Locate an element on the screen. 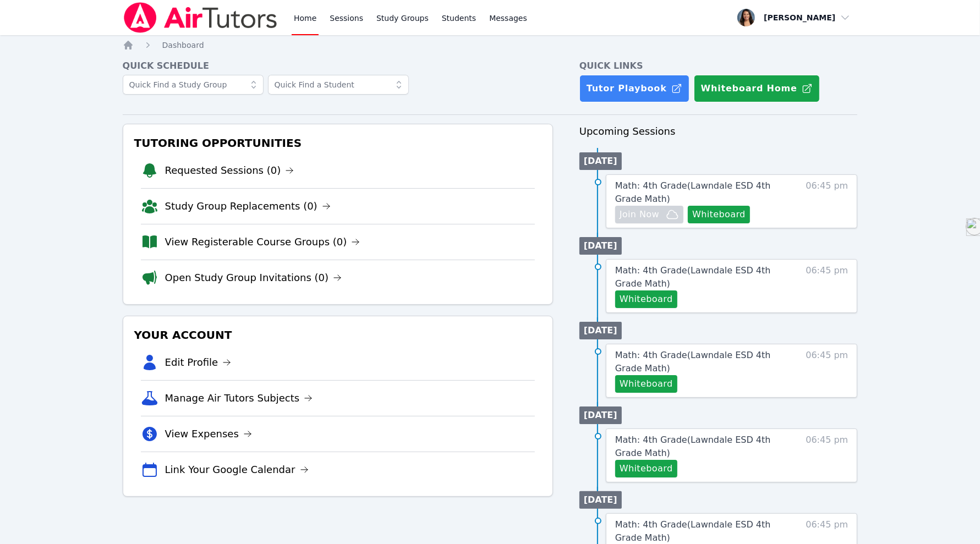 This screenshot has height=544, width=980. a: Edit Profile is located at coordinates (198, 363).